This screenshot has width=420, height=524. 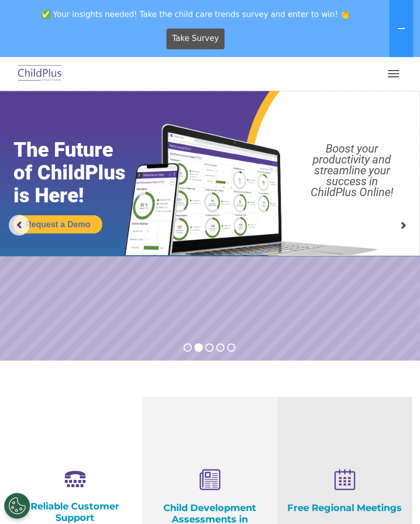 I want to click on rs-layer: The Future of ChildPlus is Here!, so click(x=80, y=173).